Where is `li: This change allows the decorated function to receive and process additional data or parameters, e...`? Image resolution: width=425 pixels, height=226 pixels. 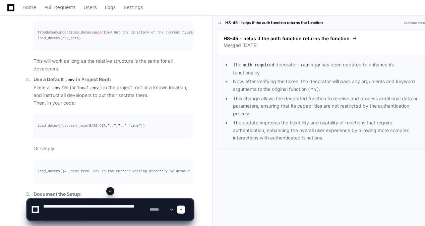 li: This change allows the decorated function to receive and process additional data or parameters, e... is located at coordinates (325, 106).